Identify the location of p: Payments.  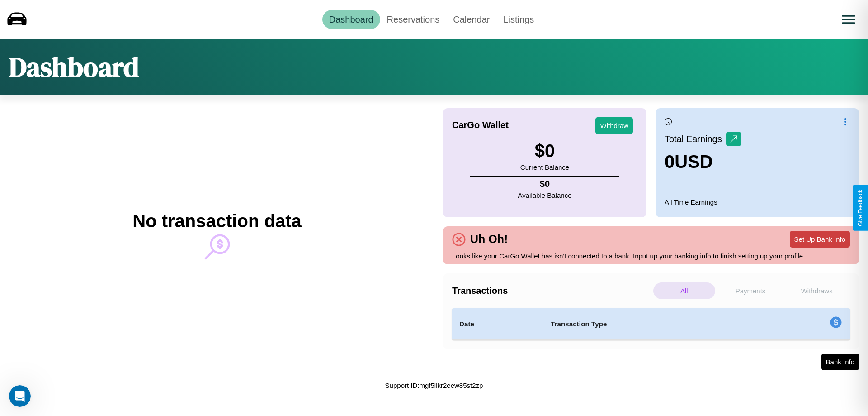
(751, 291).